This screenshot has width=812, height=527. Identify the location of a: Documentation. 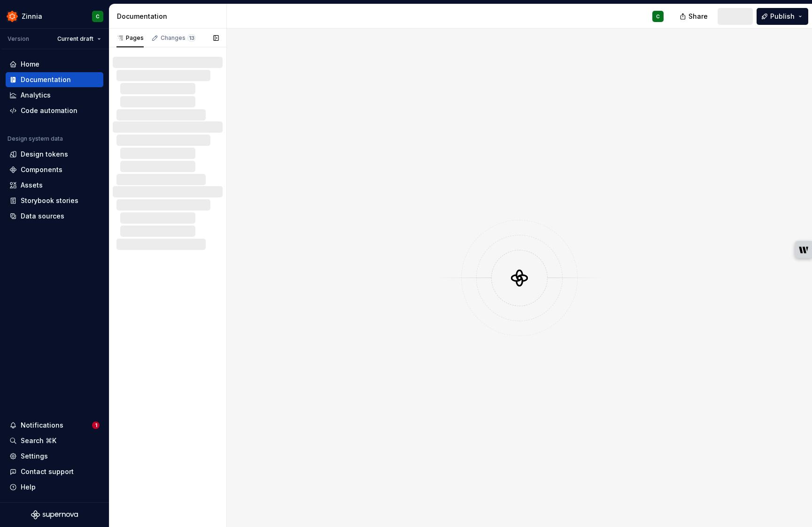
(54, 80).